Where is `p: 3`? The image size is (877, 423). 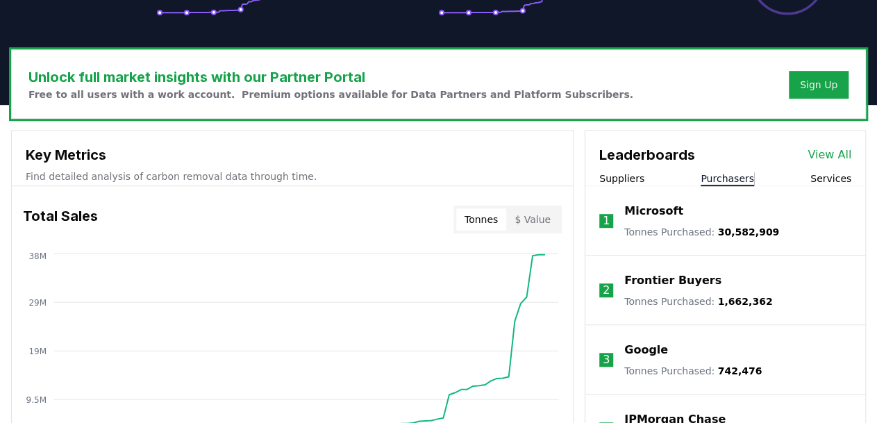 p: 3 is located at coordinates (606, 360).